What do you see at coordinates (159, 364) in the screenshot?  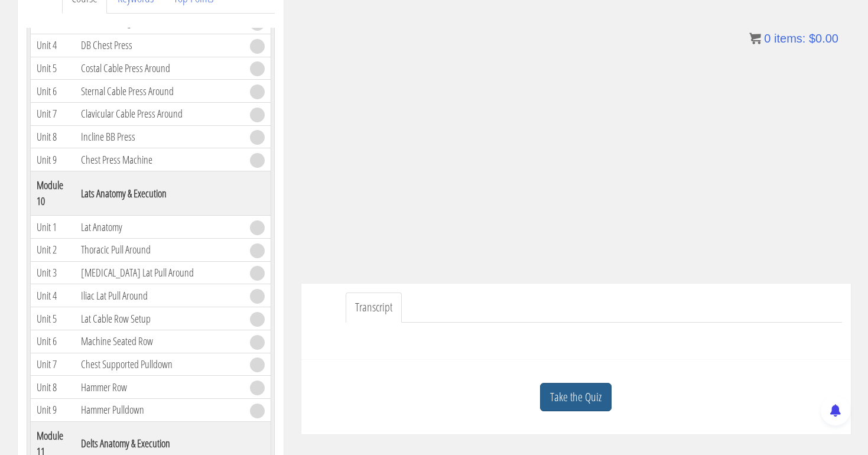 I see `td: Chest Supported Pulldown` at bounding box center [159, 364].